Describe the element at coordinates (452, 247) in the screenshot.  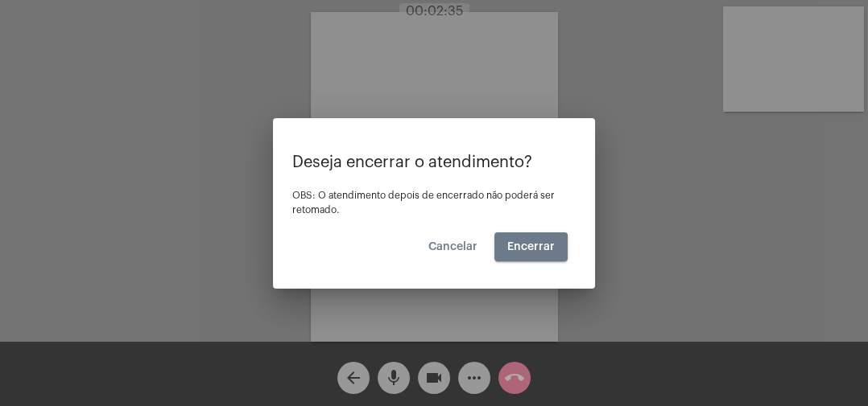
I see `span: Cancelar` at that location.